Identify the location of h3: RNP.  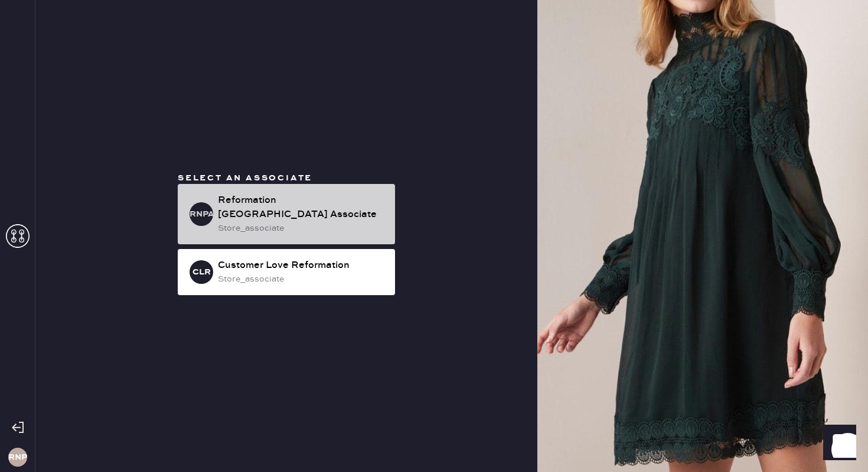
(17, 458).